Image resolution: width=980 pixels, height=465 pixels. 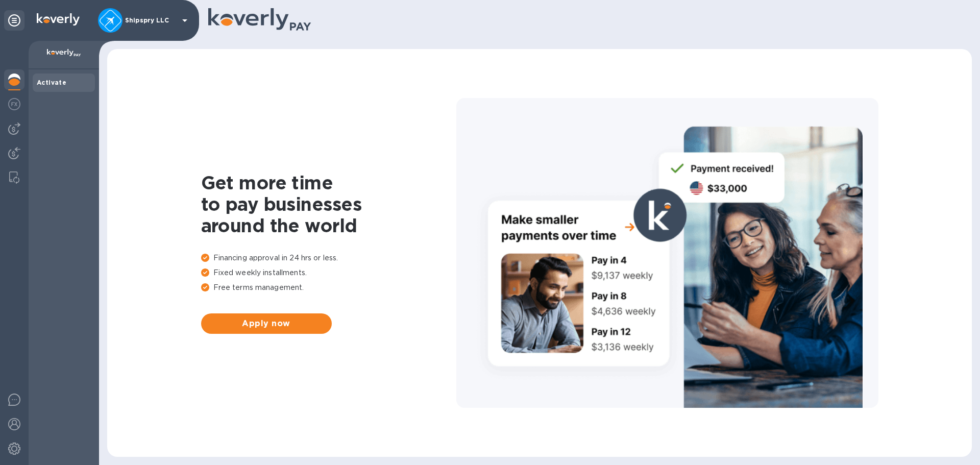 I want to click on span: Apply now, so click(x=266, y=324).